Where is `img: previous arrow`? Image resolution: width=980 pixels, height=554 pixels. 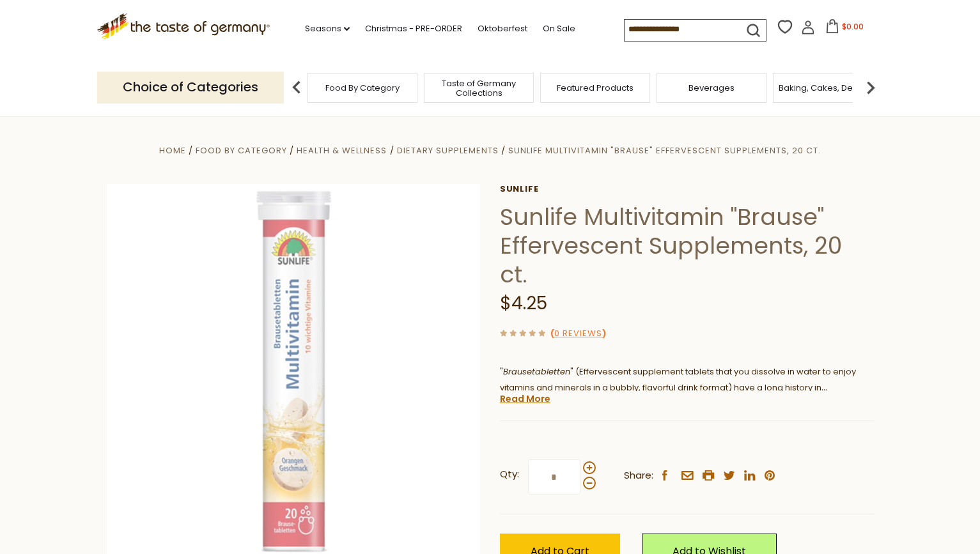
img: previous arrow is located at coordinates (297, 88).